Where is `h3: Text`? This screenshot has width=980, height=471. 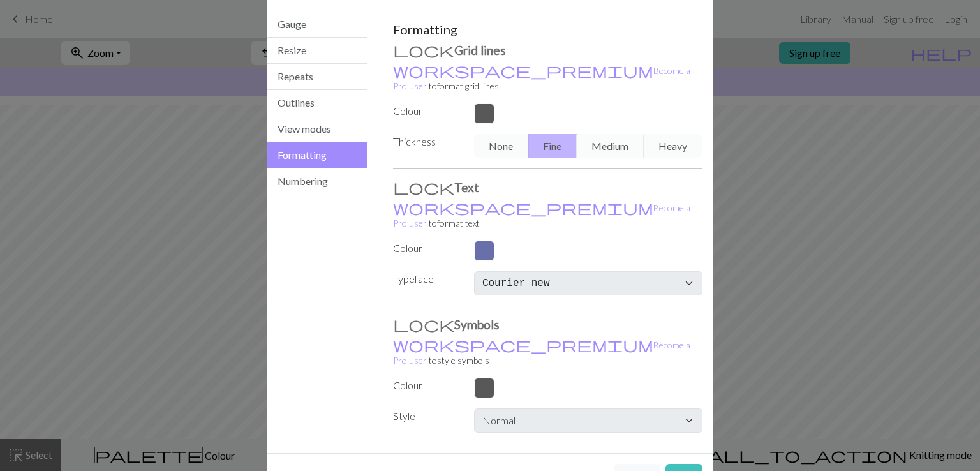
h3: Text is located at coordinates (548, 187).